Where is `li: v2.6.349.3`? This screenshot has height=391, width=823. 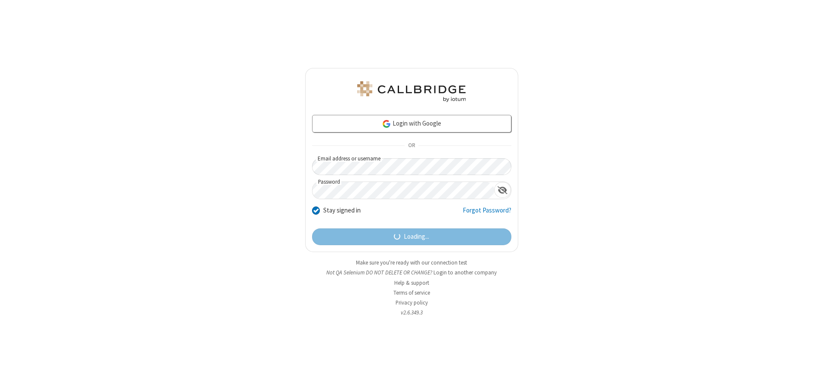 li: v2.6.349.3 is located at coordinates (411, 312).